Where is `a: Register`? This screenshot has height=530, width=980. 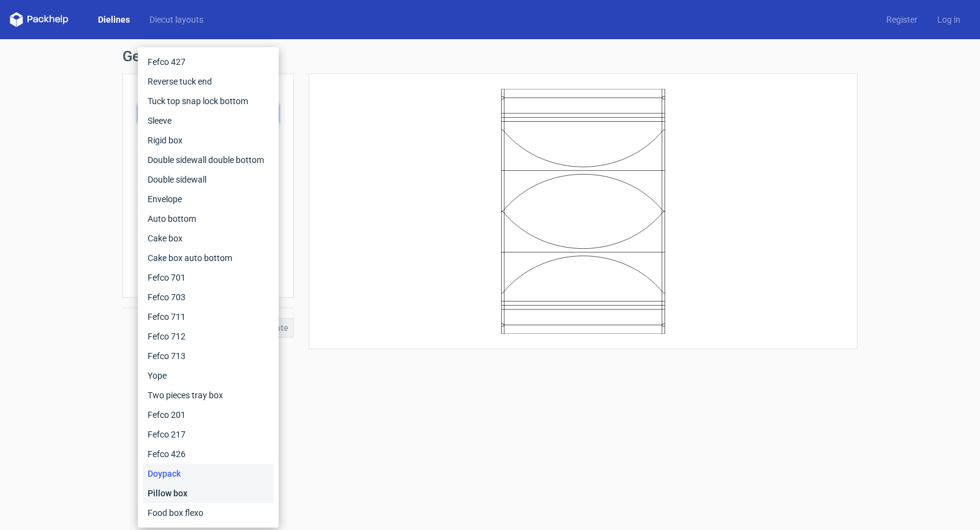 a: Register is located at coordinates (901, 19).